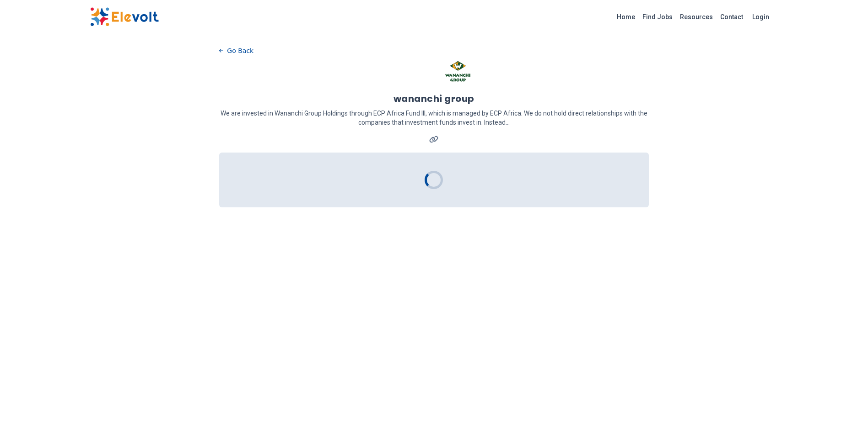 This screenshot has height=422, width=868. What do you see at coordinates (433, 99) in the screenshot?
I see `h1: wananchi group` at bounding box center [433, 99].